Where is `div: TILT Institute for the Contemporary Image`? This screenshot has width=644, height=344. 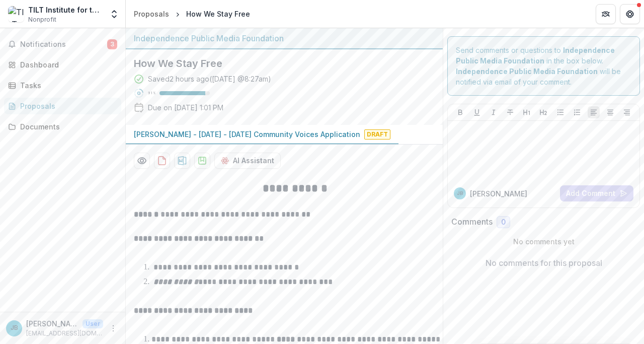 div: TILT Institute for the Contemporary Image is located at coordinates (65, 9).